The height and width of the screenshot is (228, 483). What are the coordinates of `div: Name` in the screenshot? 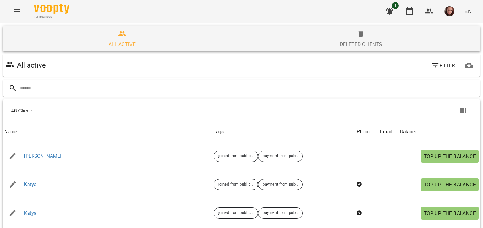 It's located at (11, 132).